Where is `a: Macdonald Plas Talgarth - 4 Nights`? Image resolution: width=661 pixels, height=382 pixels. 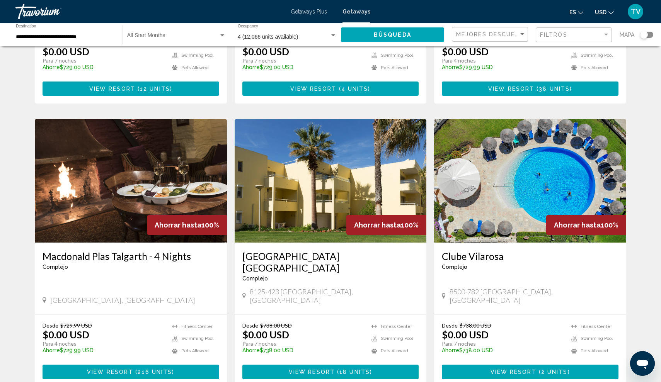 a: Macdonald Plas Talgarth - 4 Nights is located at coordinates (131, 256).